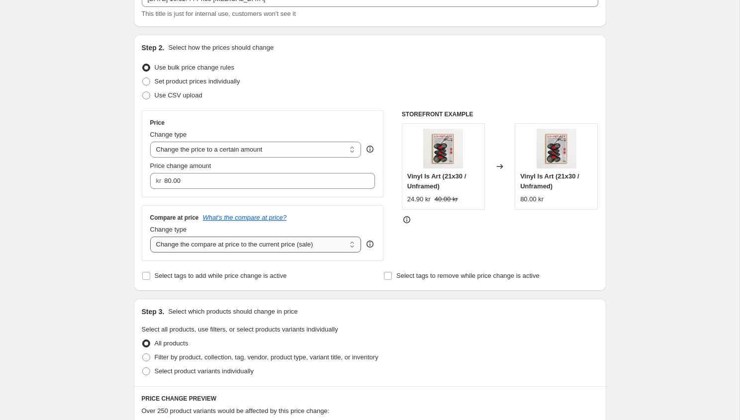 The image size is (740, 420). I want to click on span: Select product variants individually, so click(204, 371).